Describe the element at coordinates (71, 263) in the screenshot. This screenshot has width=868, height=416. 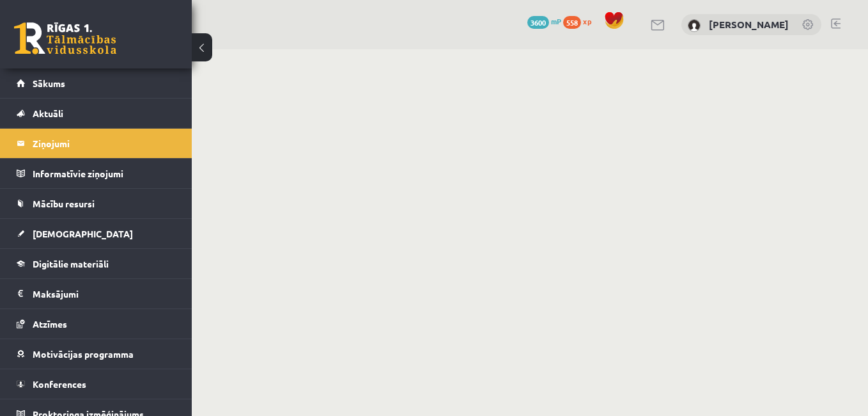
I see `span: Digitālie materiāli` at that location.